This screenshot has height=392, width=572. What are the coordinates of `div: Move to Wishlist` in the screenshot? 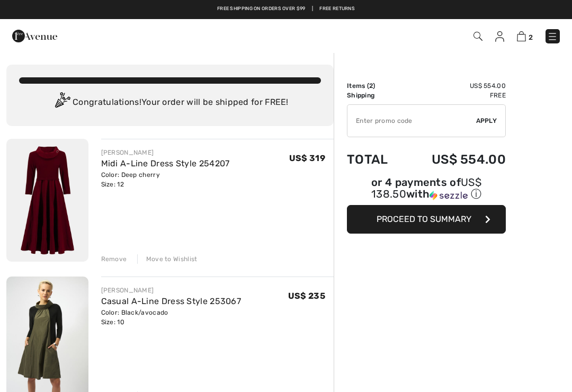 It's located at (167, 259).